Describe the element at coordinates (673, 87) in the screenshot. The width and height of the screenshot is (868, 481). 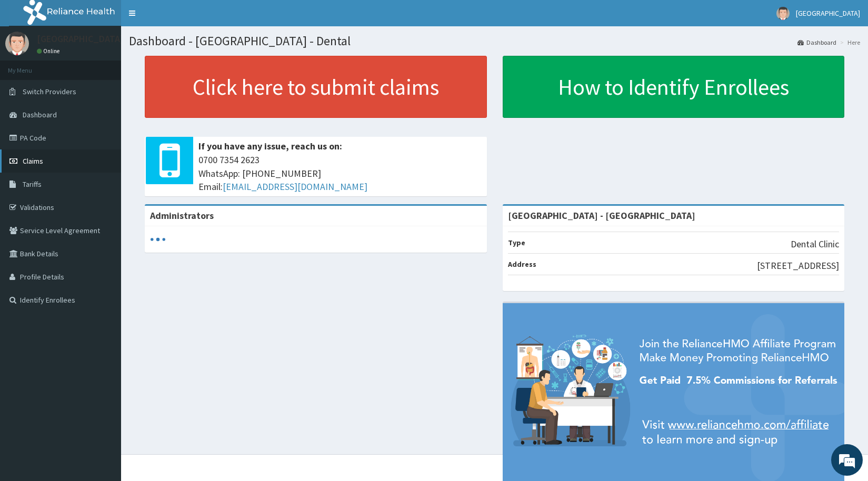
I see `a: How to Identify Enrollees` at that location.